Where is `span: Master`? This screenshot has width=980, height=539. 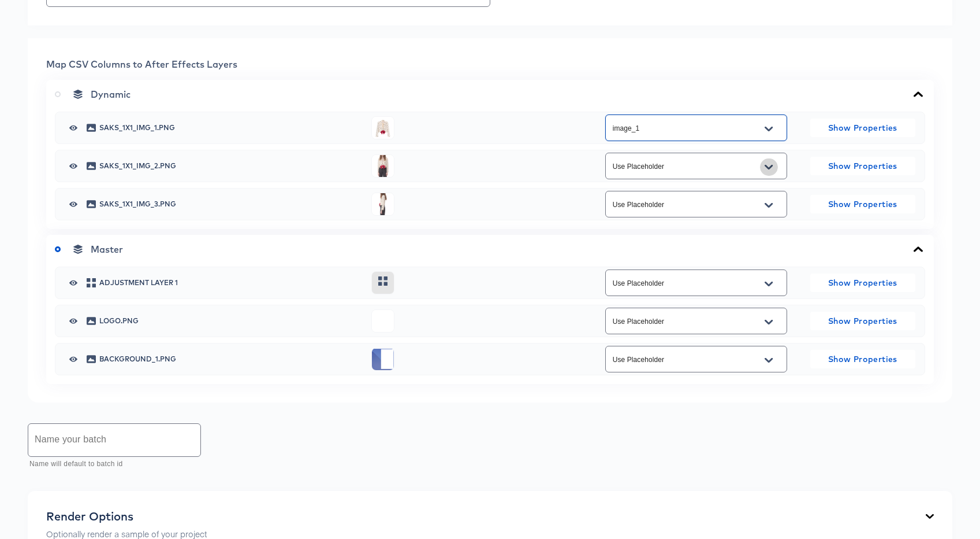
span: Master is located at coordinates (107, 249).